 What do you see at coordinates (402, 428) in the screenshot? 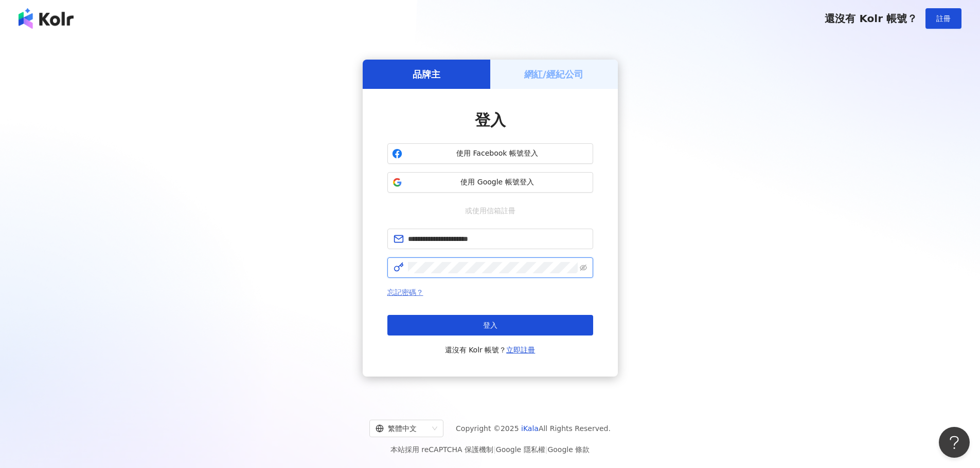
I see `div: 繁體中文` at bounding box center [402, 428].